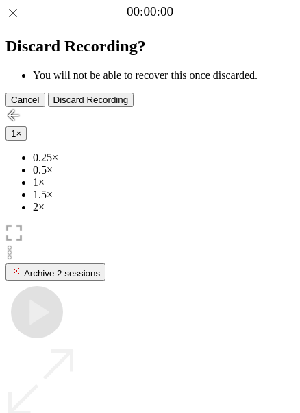 The width and height of the screenshot is (300, 413). I want to click on button: Archive 2 sessions, so click(56, 271).